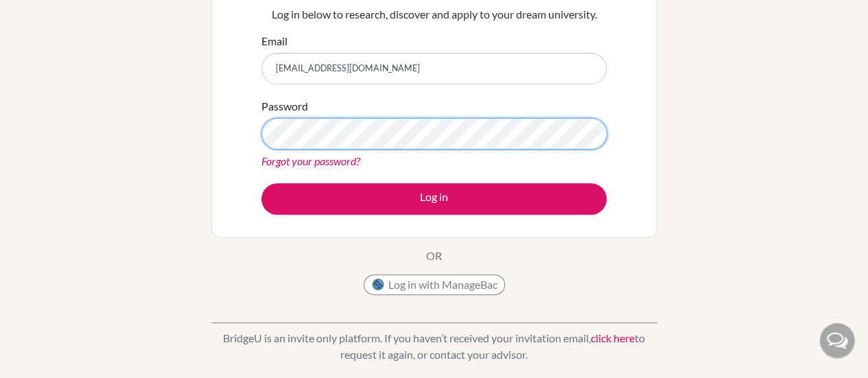  Describe the element at coordinates (434, 256) in the screenshot. I see `p: OR` at that location.